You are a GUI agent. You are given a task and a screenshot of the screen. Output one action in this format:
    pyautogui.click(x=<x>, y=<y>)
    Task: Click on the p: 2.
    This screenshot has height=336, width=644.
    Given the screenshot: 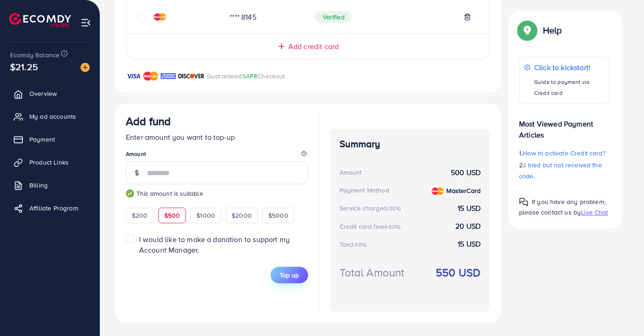 What is the action you would take?
    pyautogui.click(x=564, y=170)
    